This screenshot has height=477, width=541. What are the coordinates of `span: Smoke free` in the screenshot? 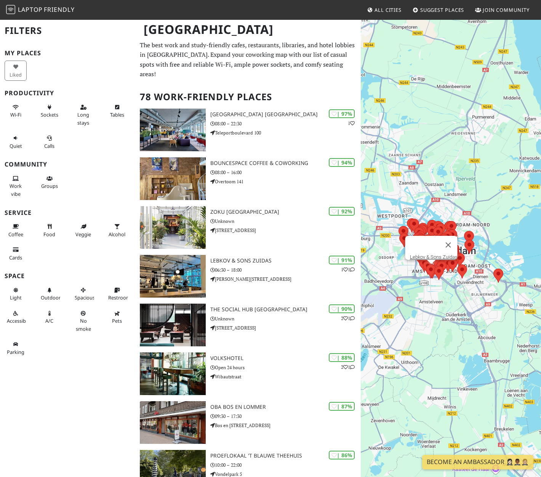 It's located at (83, 324).